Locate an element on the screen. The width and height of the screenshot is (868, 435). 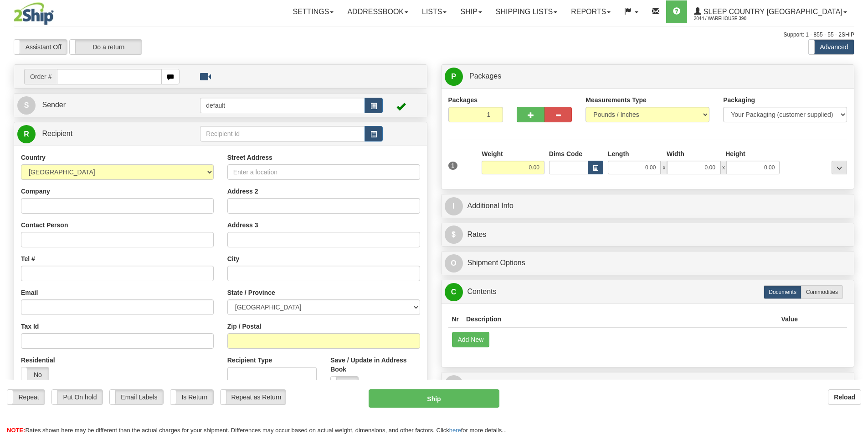
span: I is located at coordinates (454, 206).